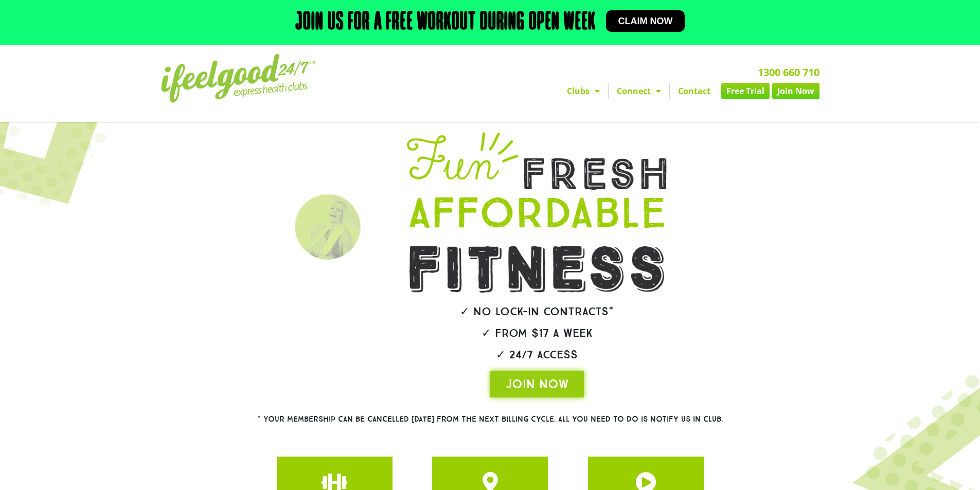  Describe the element at coordinates (583, 91) in the screenshot. I see `a: Clubs` at that location.